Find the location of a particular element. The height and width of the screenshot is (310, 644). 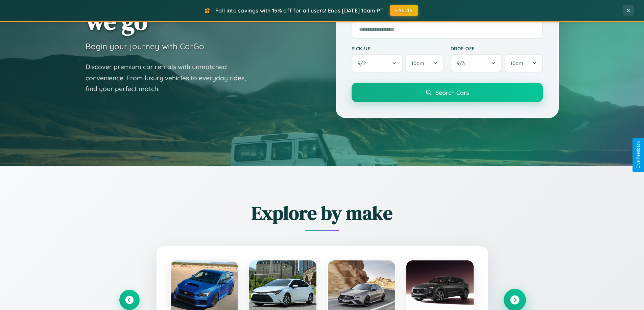

span: 9 / 2 is located at coordinates (363, 63).